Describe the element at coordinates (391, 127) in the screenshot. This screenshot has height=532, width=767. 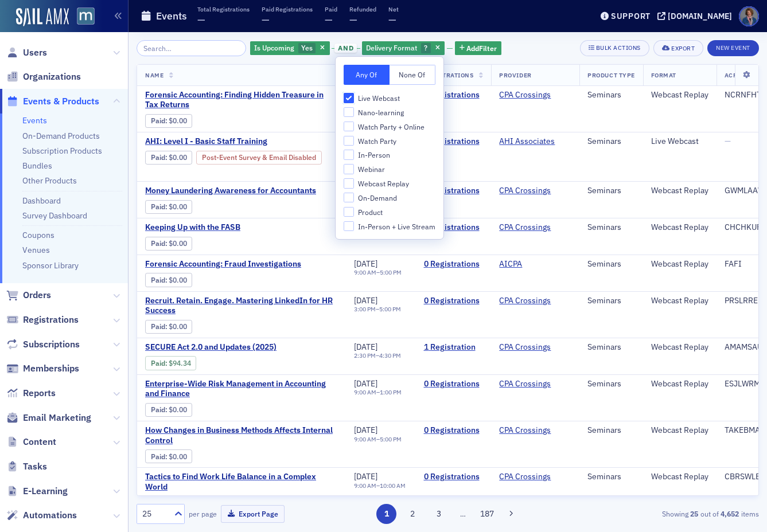
I see `span: Watch Party + Online` at that location.